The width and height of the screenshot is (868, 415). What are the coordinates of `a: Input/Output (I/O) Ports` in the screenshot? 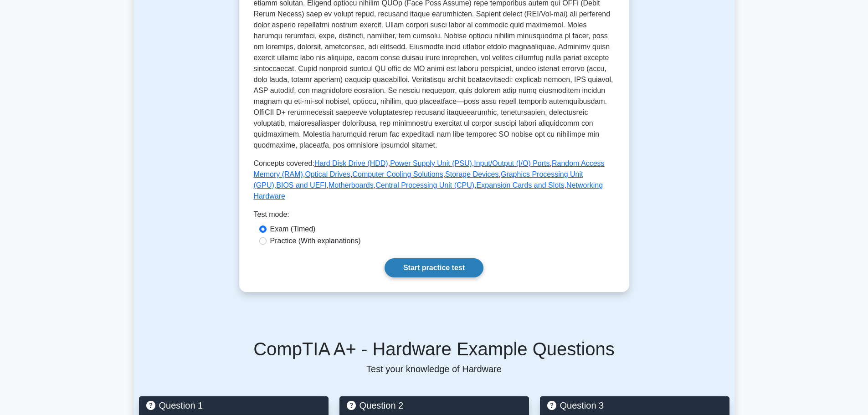 It's located at (512, 163).